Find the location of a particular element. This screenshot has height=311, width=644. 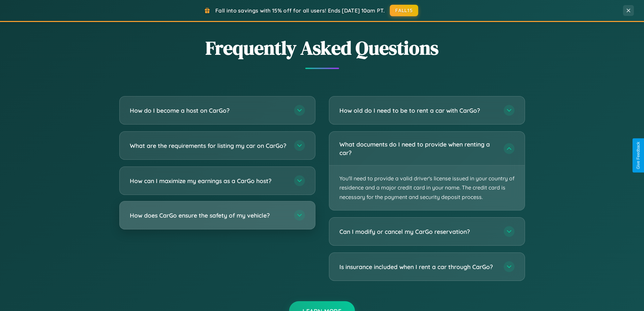

h3: How can I maximize my earnings as a CarGo host? is located at coordinates (208, 181).